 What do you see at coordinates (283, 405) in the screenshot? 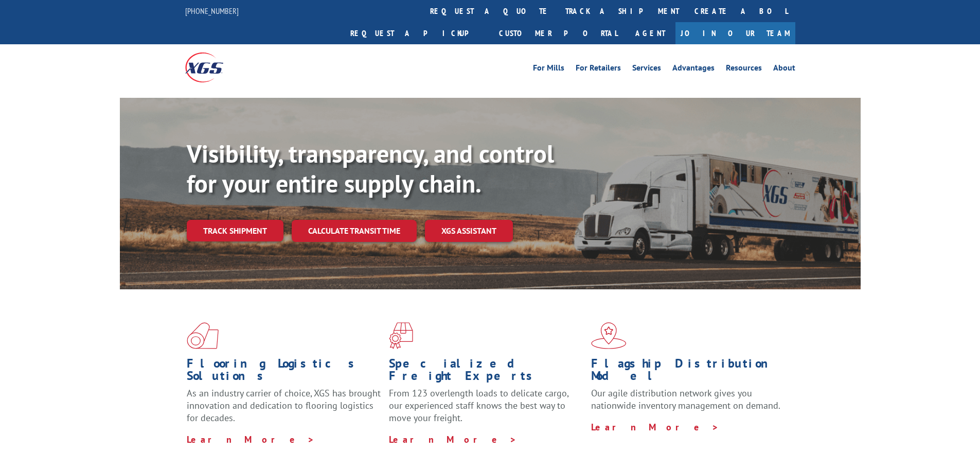
I see `span: As an industry carrier of choice, XGS has brought innovation and dedication to flooring logistics...` at bounding box center [283, 405].